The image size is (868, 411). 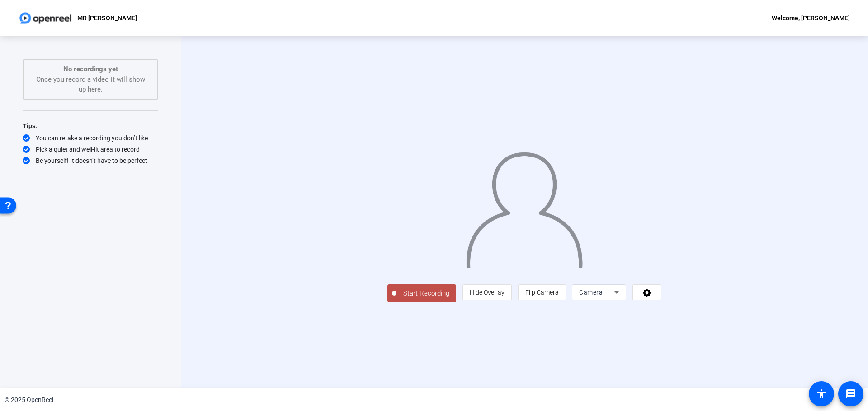 I want to click on mat-icon: message, so click(x=851, y=395).